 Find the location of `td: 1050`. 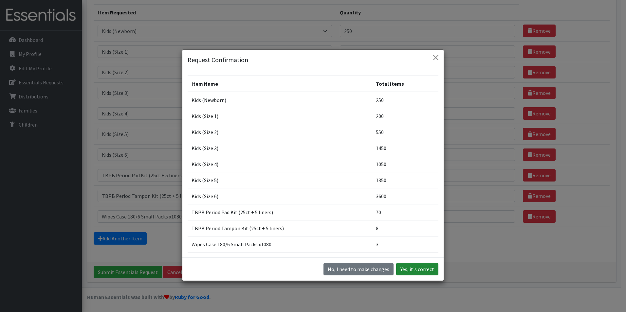

td: 1050 is located at coordinates (405, 164).